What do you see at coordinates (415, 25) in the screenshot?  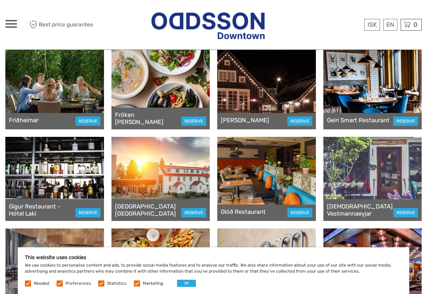 I see `span: 0` at bounding box center [415, 25].